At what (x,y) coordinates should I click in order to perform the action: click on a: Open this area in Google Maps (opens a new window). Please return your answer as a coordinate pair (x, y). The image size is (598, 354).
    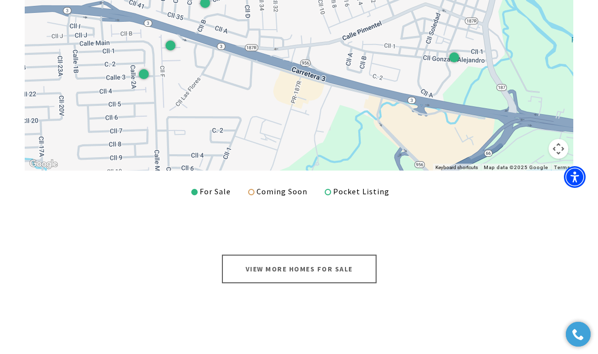
    Looking at the image, I should click on (44, 164).